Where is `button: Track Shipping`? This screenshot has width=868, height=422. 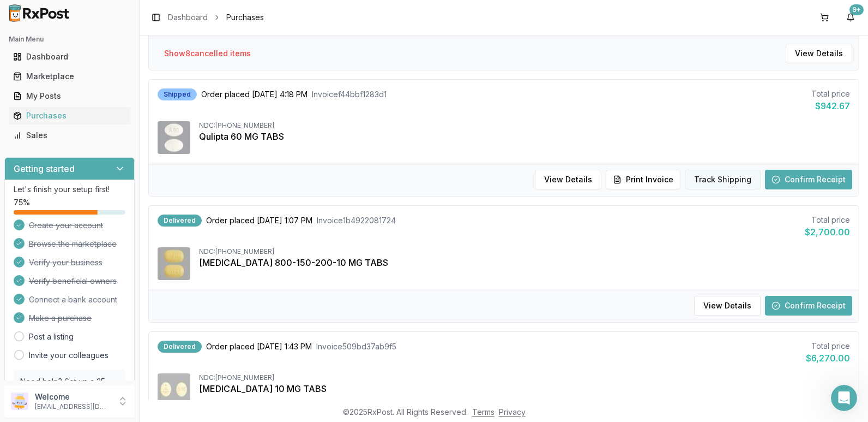 button: Track Shipping is located at coordinates (722, 179).